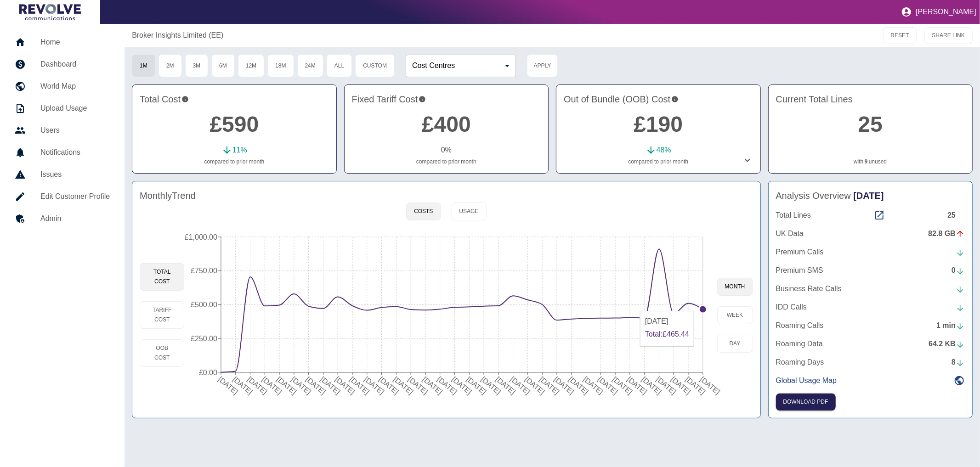 The height and width of the screenshot is (467, 980). Describe the element at coordinates (664, 150) in the screenshot. I see `p: 48 %` at that location.